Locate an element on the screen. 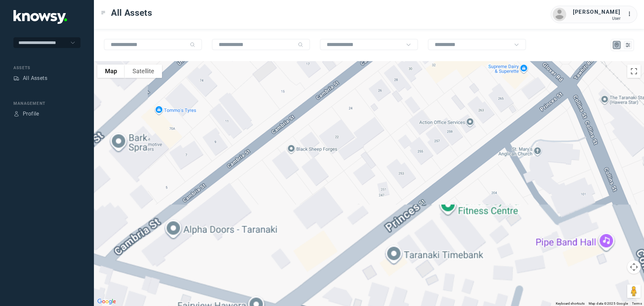 The height and width of the screenshot is (306, 644). a: AssetsAll Assets is located at coordinates (30, 78).